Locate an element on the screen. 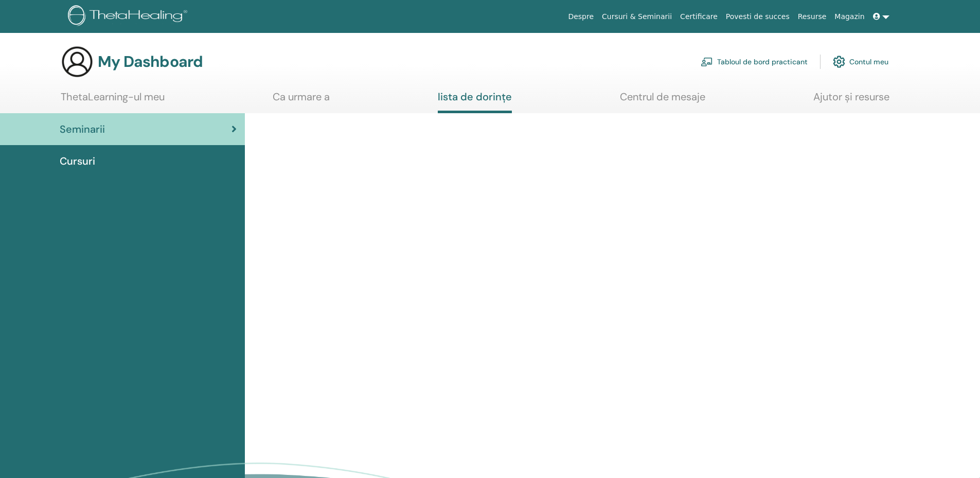 This screenshot has width=980, height=478. img: cog.svg is located at coordinates (839, 62).